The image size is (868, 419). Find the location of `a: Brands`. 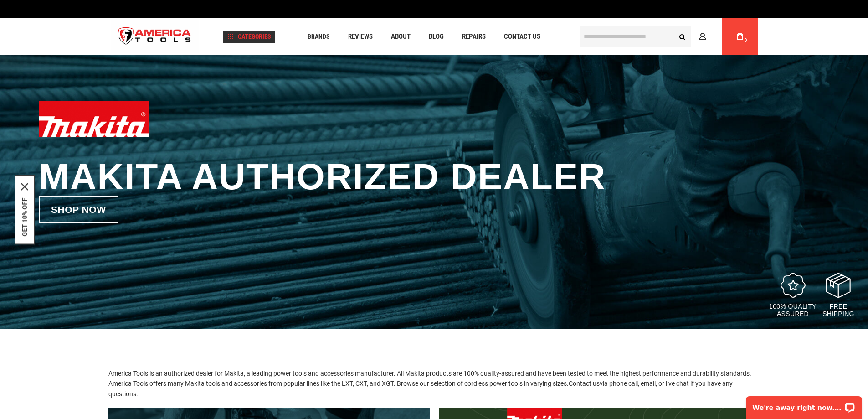

a: Brands is located at coordinates (319, 37).